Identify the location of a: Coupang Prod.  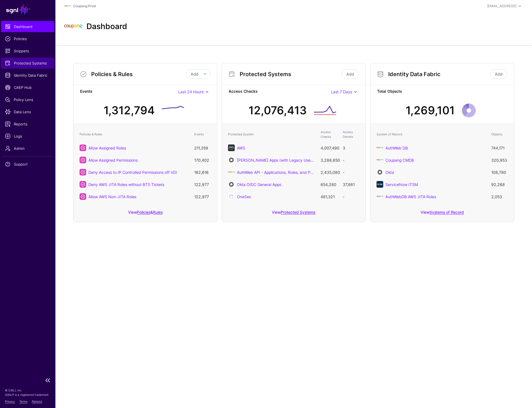
(84, 6).